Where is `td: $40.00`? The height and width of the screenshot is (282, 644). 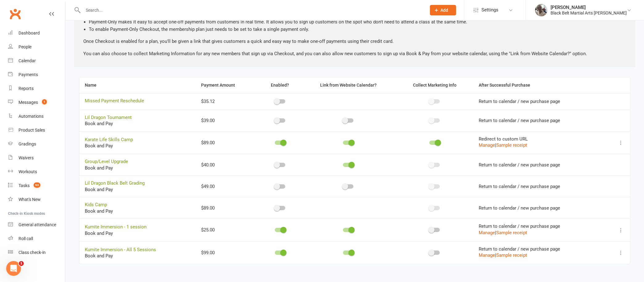 td: $40.00 is located at coordinates (228, 164).